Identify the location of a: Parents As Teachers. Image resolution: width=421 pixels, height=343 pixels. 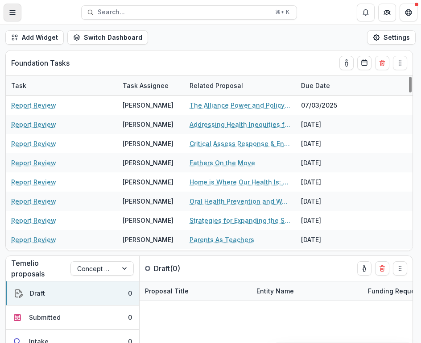
(222, 239).